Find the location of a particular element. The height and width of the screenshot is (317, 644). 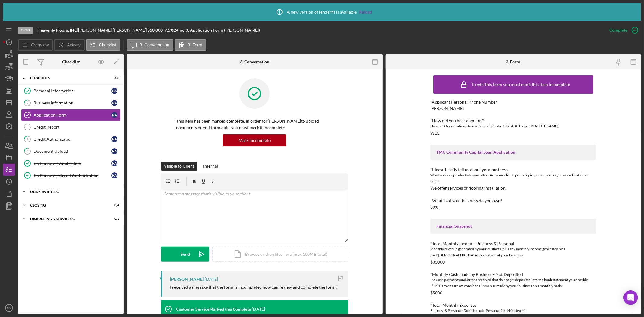

div: Co Borrower Application is located at coordinates (72, 163).